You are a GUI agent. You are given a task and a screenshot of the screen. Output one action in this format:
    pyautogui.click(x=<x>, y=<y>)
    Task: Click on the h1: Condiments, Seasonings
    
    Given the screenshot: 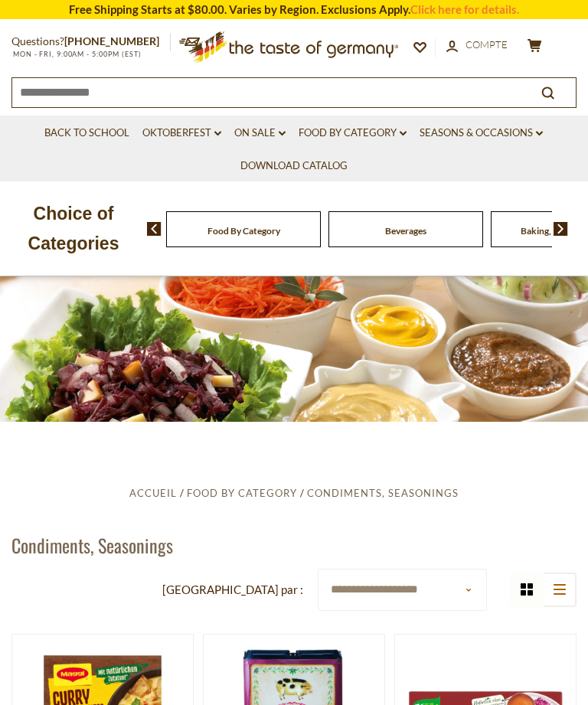 What is the action you would take?
    pyautogui.click(x=92, y=546)
    